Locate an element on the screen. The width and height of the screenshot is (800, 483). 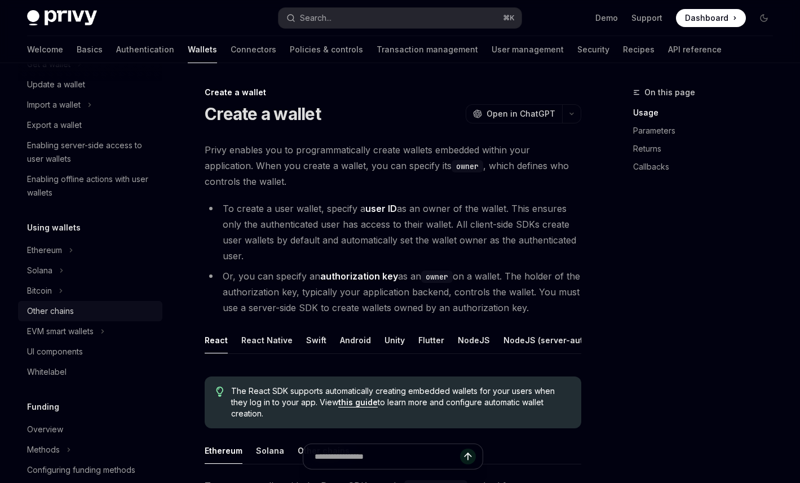
button: Ethereum is located at coordinates (223, 450).